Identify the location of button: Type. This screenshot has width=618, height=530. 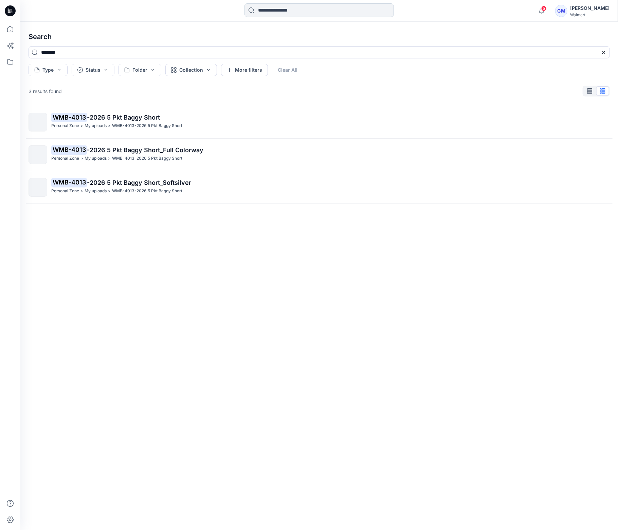
(48, 70).